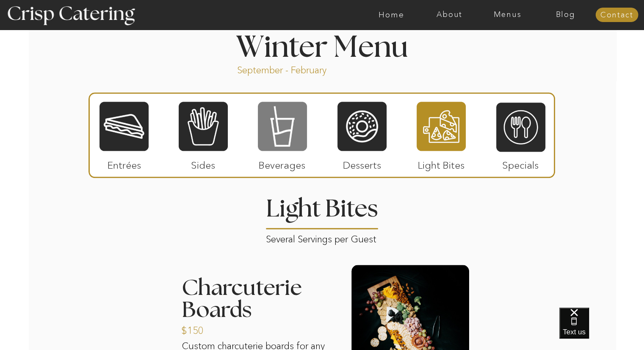 The width and height of the screenshot is (644, 350). Describe the element at coordinates (322, 205) in the screenshot. I see `h2: Light Bites` at that location.